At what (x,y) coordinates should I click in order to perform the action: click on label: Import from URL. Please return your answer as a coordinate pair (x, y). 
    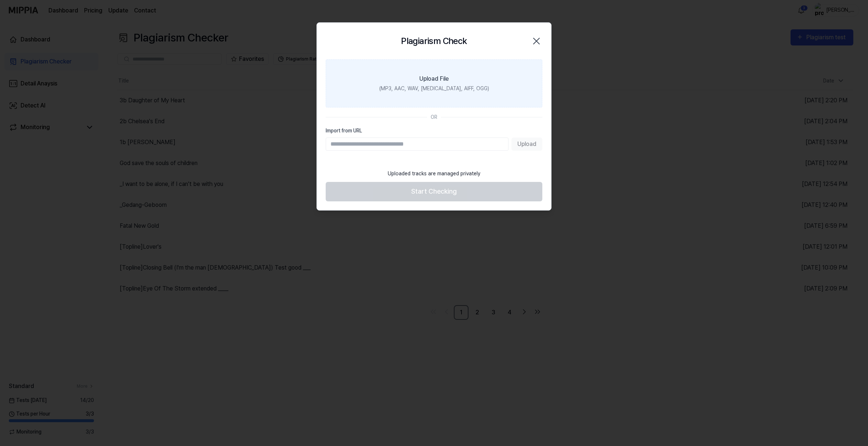
    Looking at the image, I should click on (434, 130).